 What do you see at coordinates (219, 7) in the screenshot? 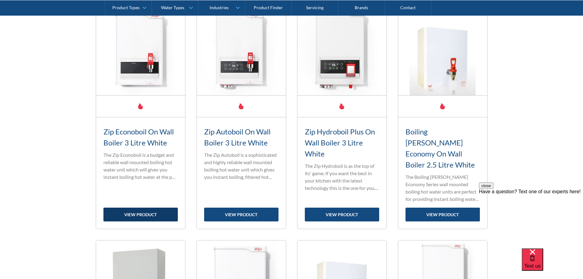
I see `div: Industries` at bounding box center [219, 7].